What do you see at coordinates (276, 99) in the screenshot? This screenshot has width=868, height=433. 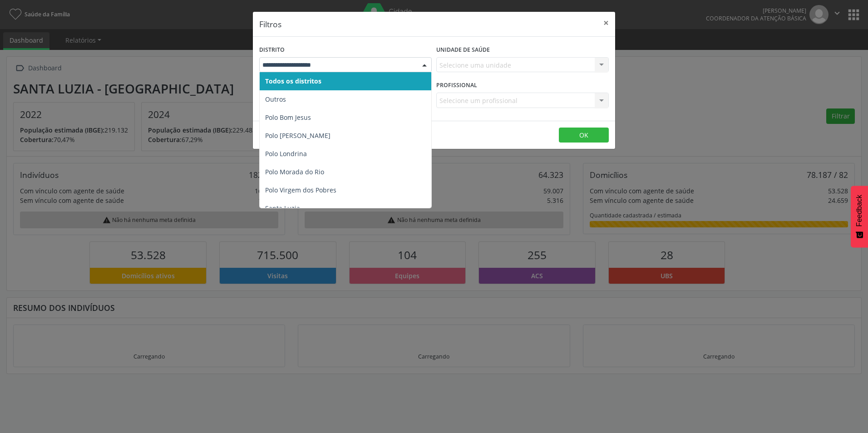 I see `span: Outros` at bounding box center [276, 99].